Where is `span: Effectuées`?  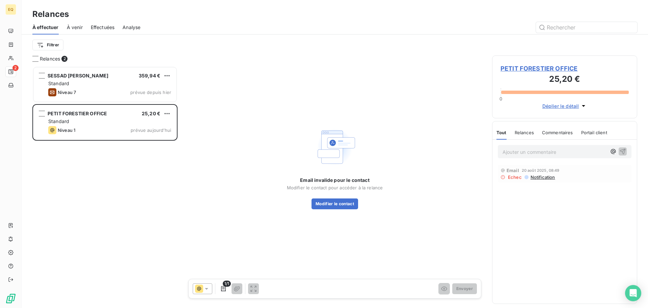 span: Effectuées is located at coordinates (103, 27).